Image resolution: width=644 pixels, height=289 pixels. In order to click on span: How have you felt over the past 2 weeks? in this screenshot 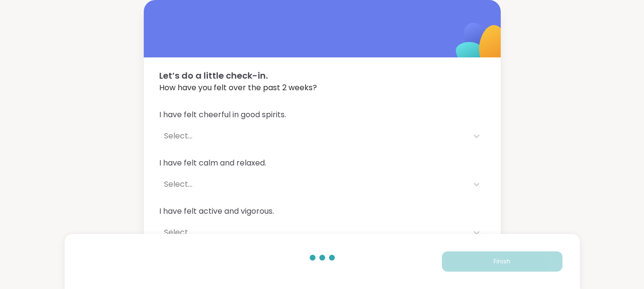, I will do `click(322, 88)`.